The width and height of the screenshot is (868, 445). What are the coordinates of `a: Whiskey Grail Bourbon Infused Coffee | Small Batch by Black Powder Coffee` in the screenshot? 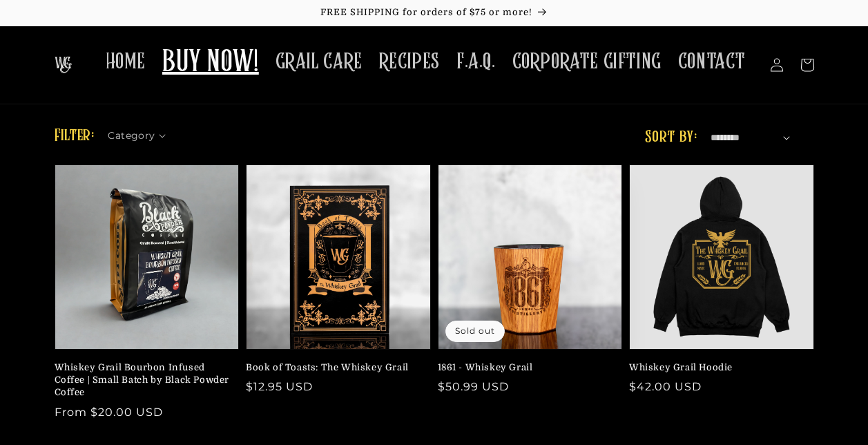 It's located at (143, 380).